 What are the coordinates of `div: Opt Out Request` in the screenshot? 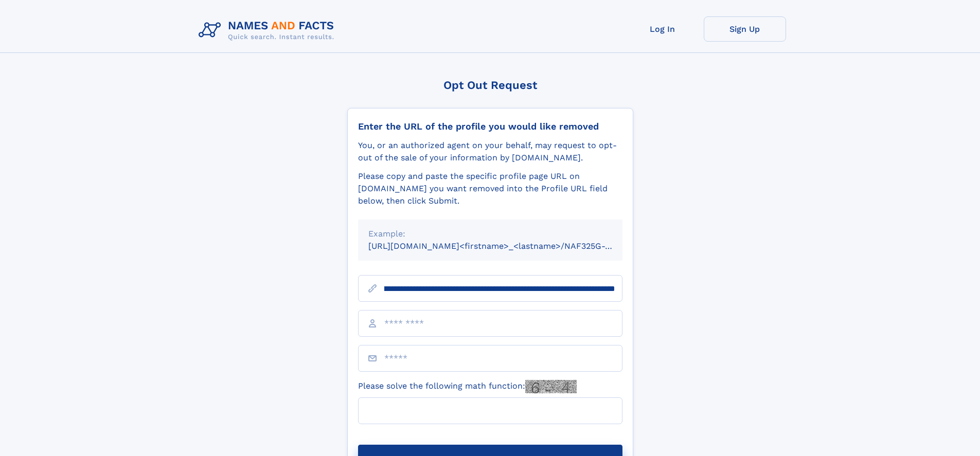 It's located at (490, 85).